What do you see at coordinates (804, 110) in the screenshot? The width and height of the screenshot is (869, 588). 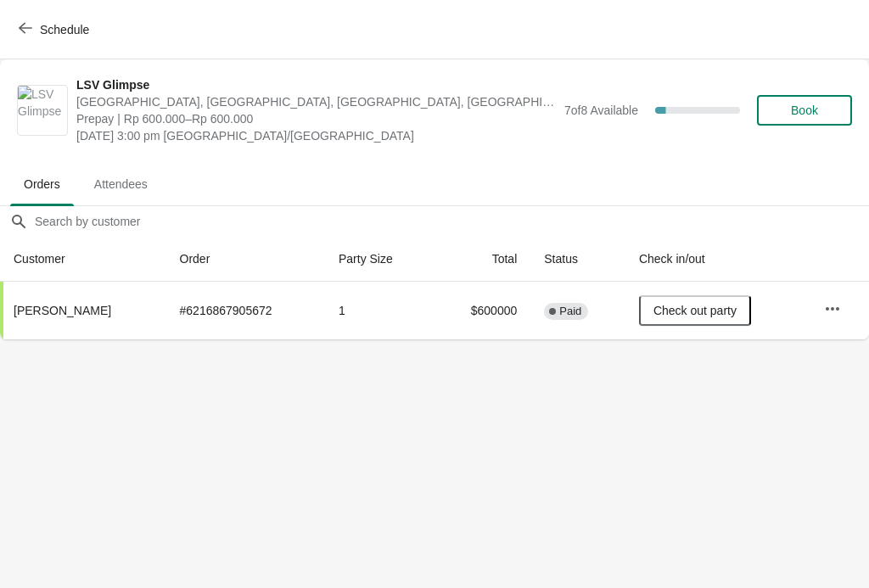 I see `button: Book` at bounding box center [804, 110].